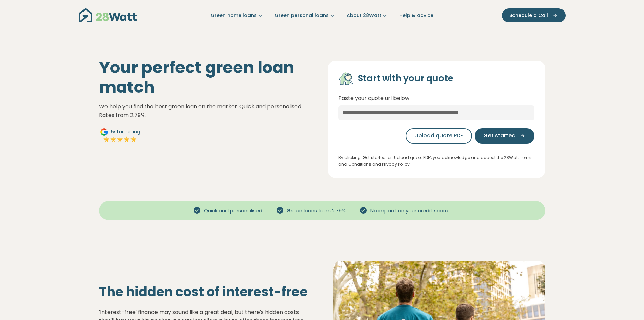  I want to click on span: 5 star rating, so click(126, 132).